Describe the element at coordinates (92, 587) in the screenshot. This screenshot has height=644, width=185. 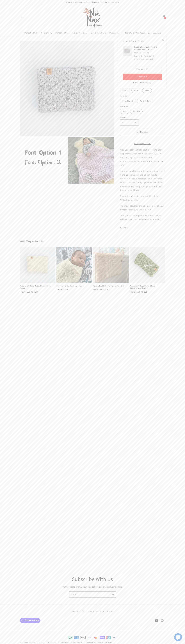
I see `p: Be the first to know about new collections and exclusive offers.` at that location.